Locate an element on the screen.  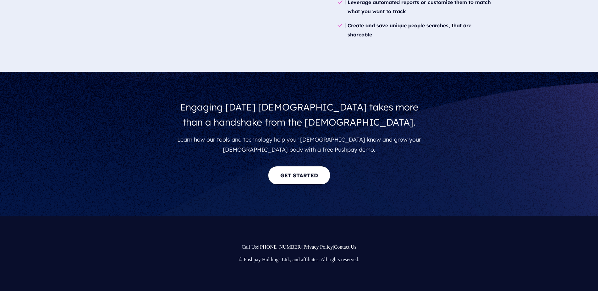
b: Create and save unique people searches, that are shareable is located at coordinates (409, 30).